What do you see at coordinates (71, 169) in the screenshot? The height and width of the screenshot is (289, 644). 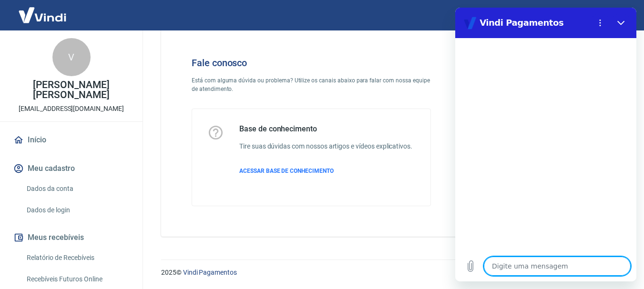 I see `button: Meu cadastro` at bounding box center [71, 169].